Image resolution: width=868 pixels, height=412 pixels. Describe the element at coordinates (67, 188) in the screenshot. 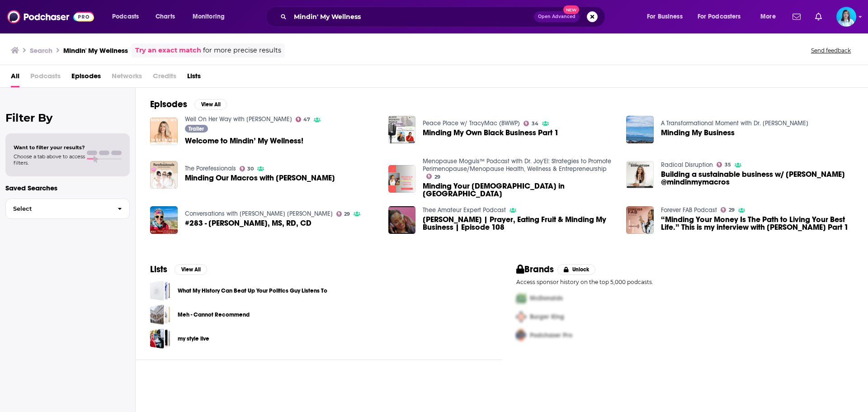

I see `p: Saved Searches` at that location.